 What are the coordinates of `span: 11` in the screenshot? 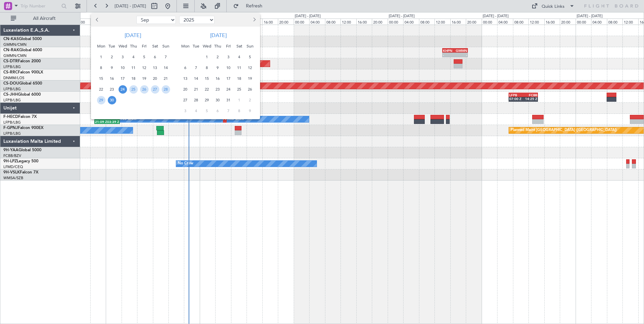 It's located at (239, 68).